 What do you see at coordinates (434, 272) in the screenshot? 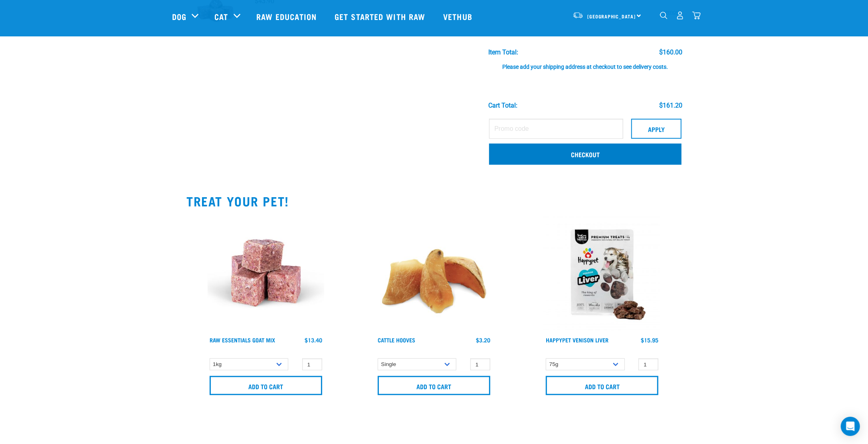
I see `img: Cattle_Hooves.jpg` at bounding box center [434, 272].